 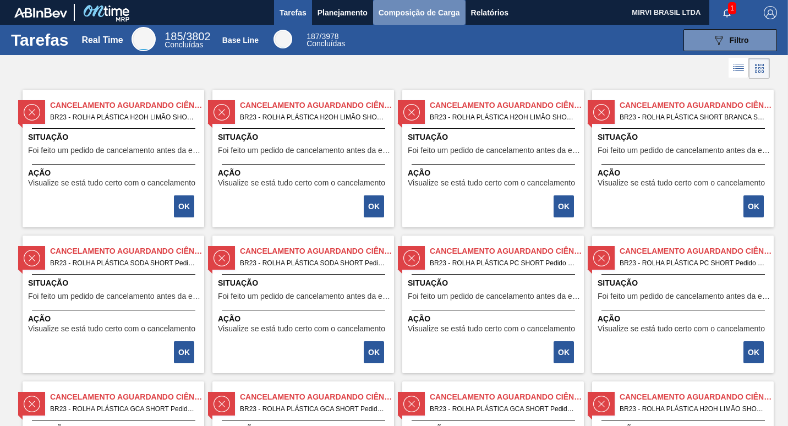 I want to click on span: 1, so click(x=732, y=8).